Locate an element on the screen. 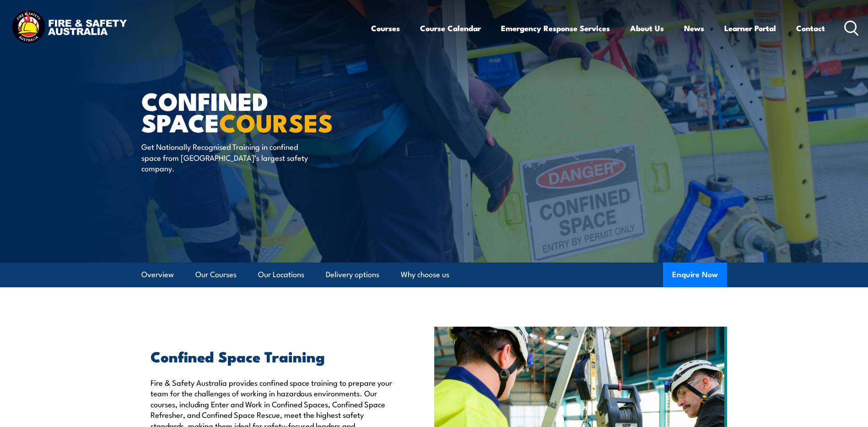 Image resolution: width=868 pixels, height=427 pixels. a: Course Calendar is located at coordinates (450, 28).